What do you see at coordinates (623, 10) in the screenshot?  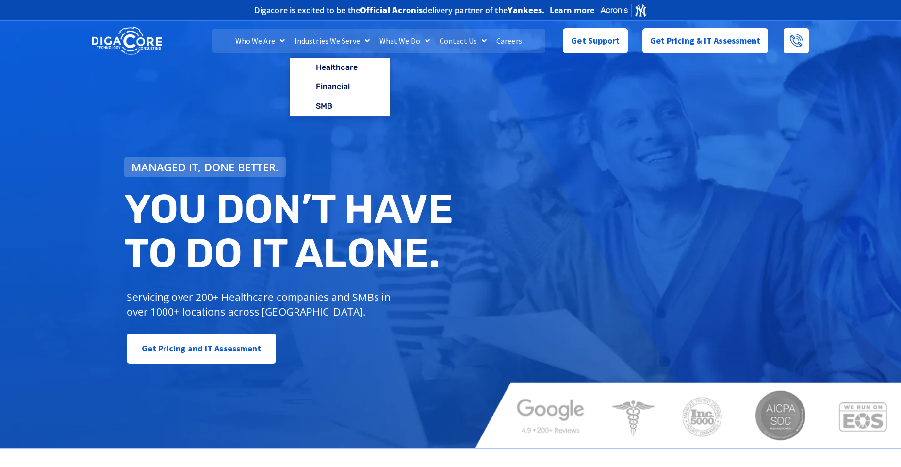 I see `img: Acronis` at bounding box center [623, 10].